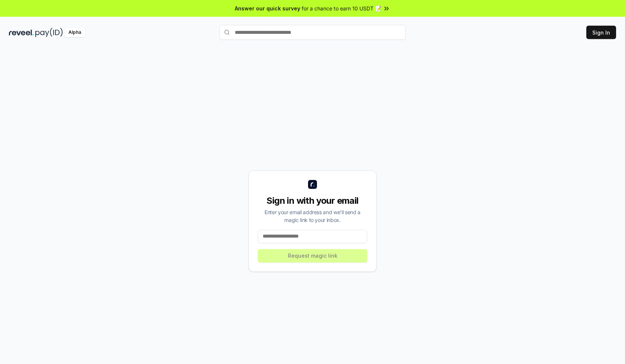  I want to click on div: Alpha, so click(75, 33).